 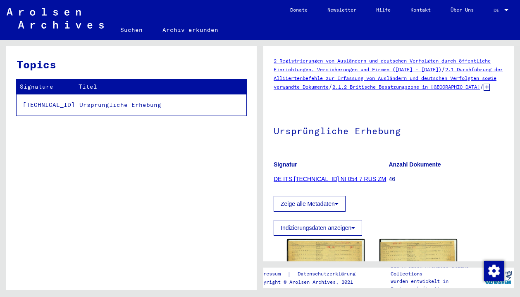 What do you see at coordinates (494, 270) in the screenshot?
I see `div: Zustimmung ändern` at bounding box center [494, 270].